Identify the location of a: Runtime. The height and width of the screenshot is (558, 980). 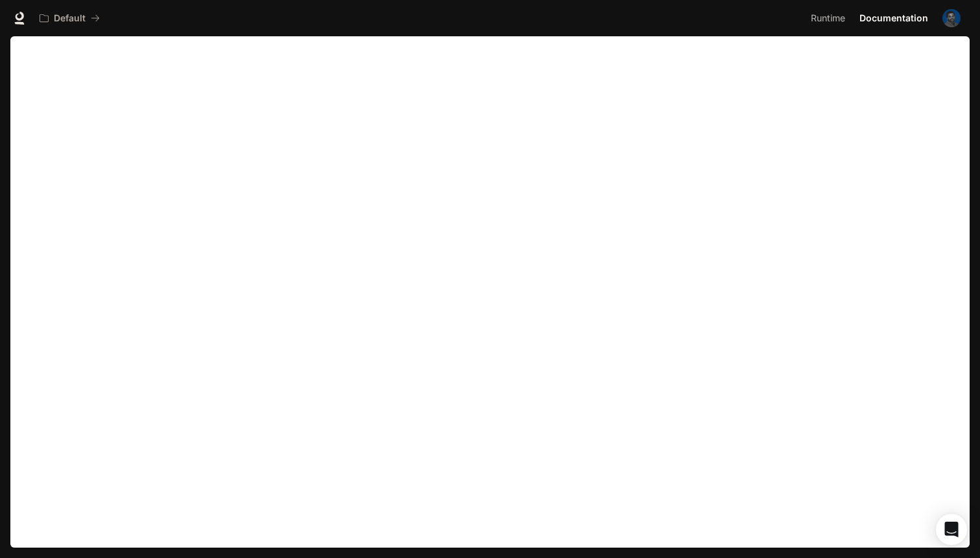
(829, 18).